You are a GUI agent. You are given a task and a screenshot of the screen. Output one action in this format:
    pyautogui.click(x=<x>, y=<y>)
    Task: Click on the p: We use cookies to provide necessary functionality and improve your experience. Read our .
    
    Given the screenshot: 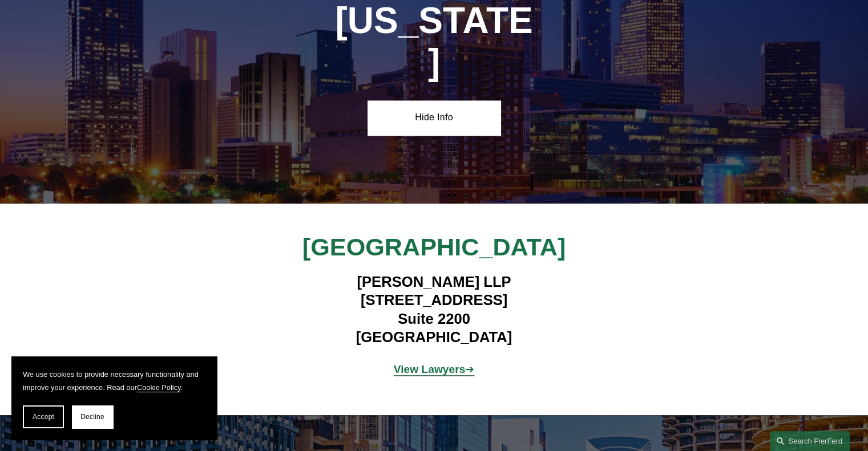 What is the action you would take?
    pyautogui.click(x=114, y=381)
    